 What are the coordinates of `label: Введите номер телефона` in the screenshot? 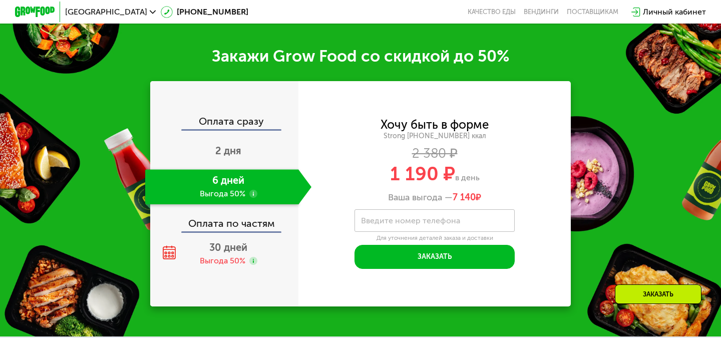 It's located at (410, 220).